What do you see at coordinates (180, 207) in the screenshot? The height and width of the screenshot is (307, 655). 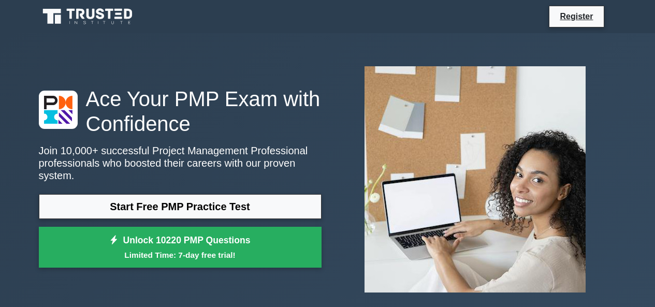 I see `a: Start Free PMP Practice Test` at bounding box center [180, 207].